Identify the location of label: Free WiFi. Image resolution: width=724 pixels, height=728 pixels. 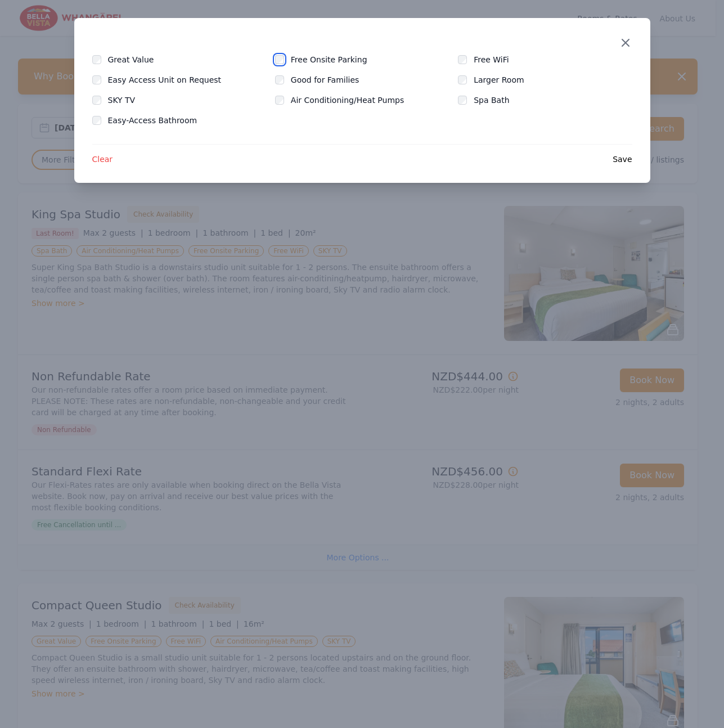
(498, 59).